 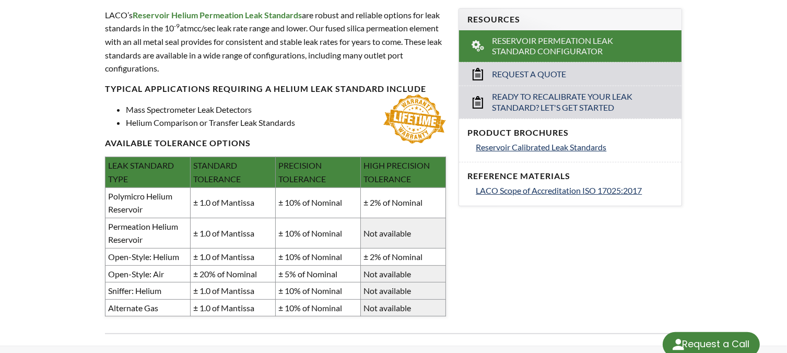 I want to click on p: LACO’s are robust and reliable options for leak standards in the 10 atmcc/sec leak rate range and..., so click(x=276, y=42).